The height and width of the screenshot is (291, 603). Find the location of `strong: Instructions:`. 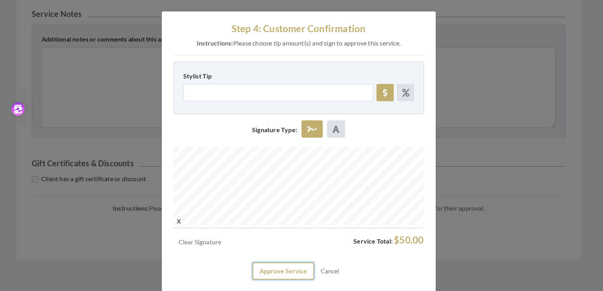

strong: Instructions: is located at coordinates (215, 43).